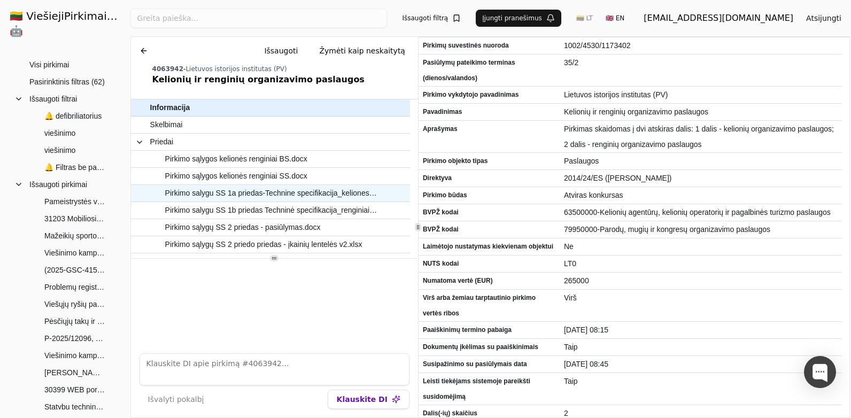  I want to click on span: 79950000-Parodų, mugių ir kongresų organizavimo paslaugos, so click(700, 229).